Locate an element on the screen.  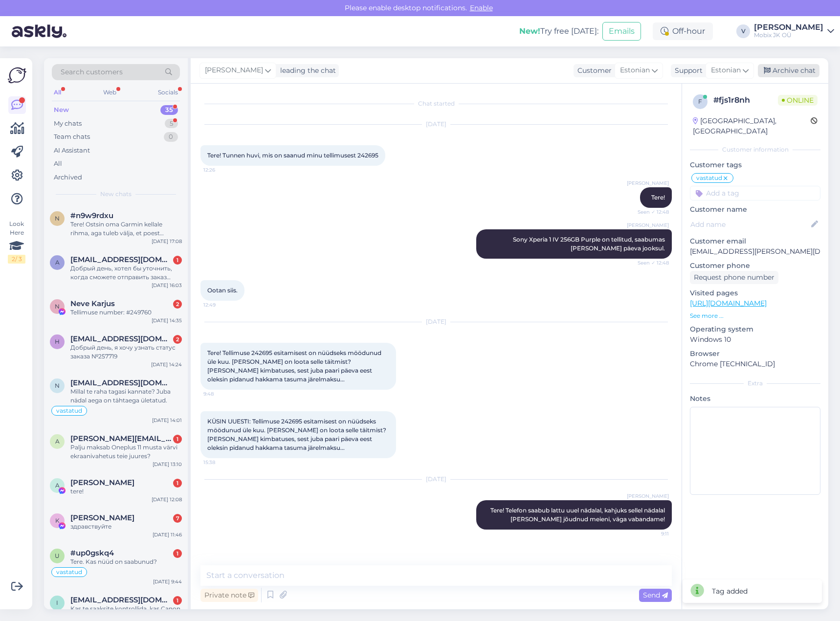
span: vastatud is located at coordinates (68, 572).